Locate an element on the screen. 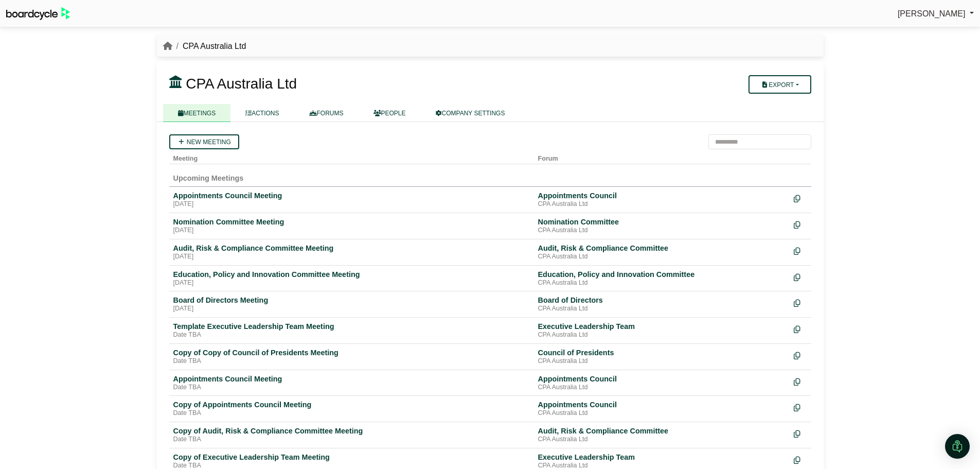 Image resolution: width=980 pixels, height=469 pixels. a: New meeting is located at coordinates (204, 142).